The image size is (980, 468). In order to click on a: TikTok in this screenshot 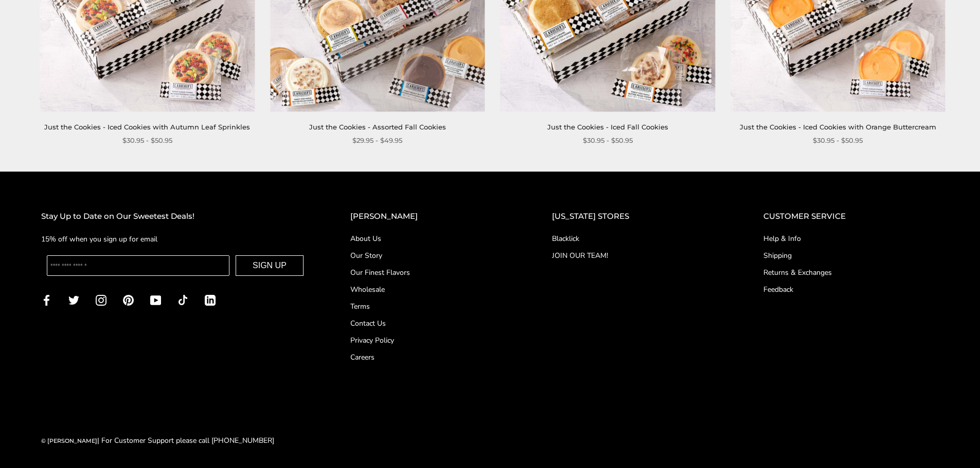, I will do `click(183, 300)`.